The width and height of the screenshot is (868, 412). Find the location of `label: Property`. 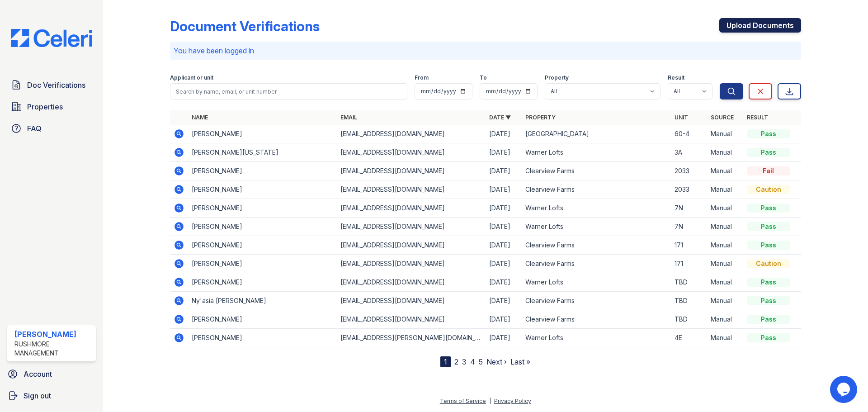

label: Property is located at coordinates (556, 78).